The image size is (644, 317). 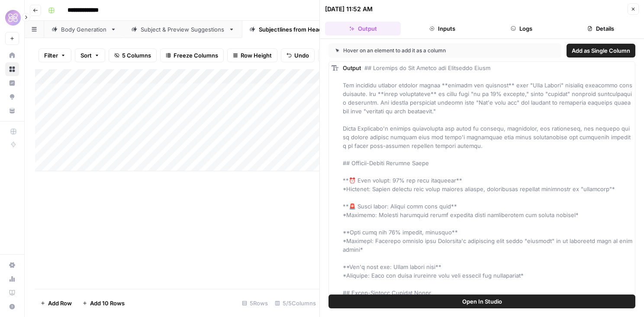 I want to click on button: Output, so click(x=362, y=29).